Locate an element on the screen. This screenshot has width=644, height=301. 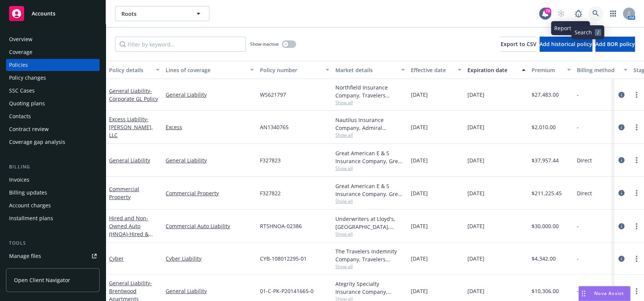
a: Search is located at coordinates (596, 14).